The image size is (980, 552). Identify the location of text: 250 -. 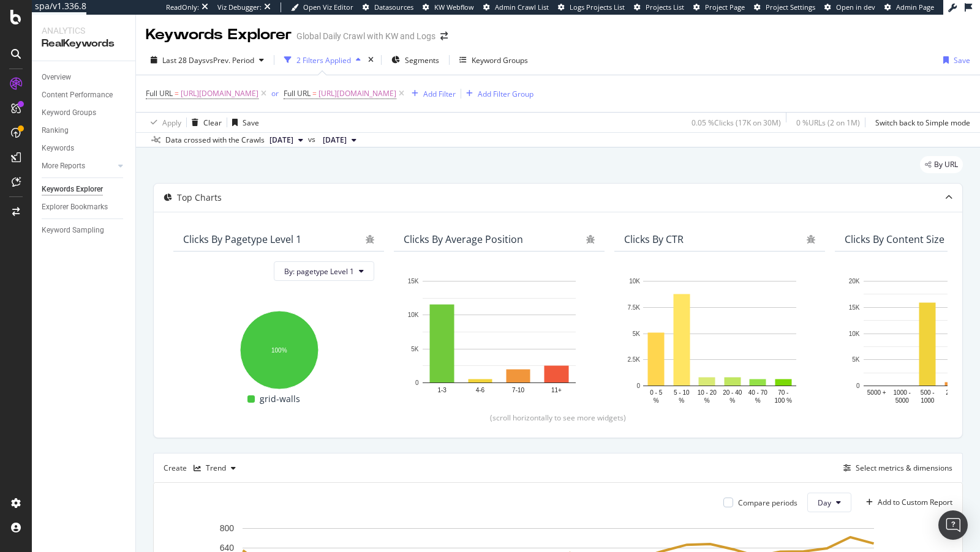
(952, 392).